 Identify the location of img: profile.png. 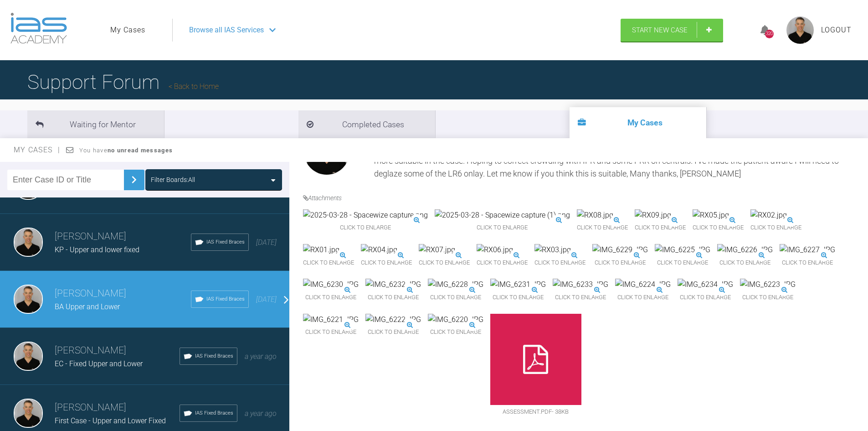
(800, 30).